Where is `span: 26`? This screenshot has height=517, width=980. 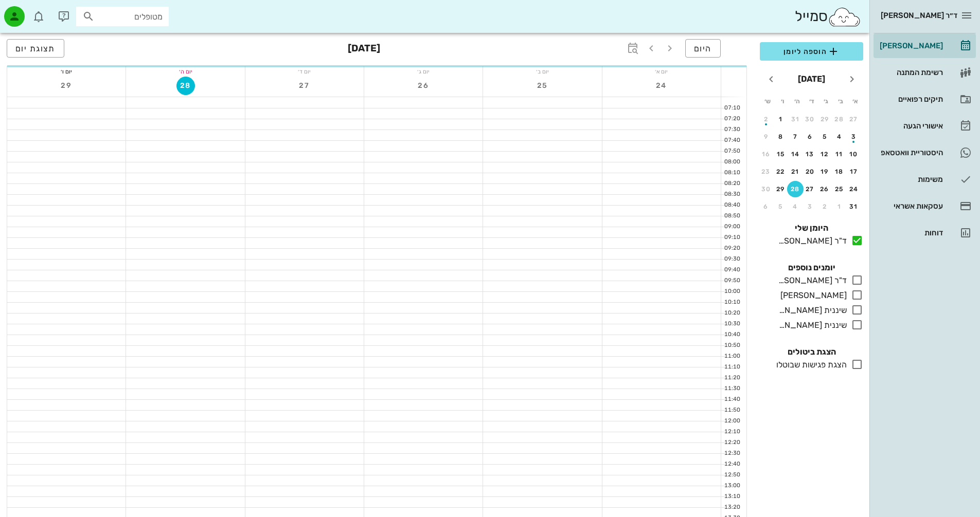 span: 26 is located at coordinates (424, 85).